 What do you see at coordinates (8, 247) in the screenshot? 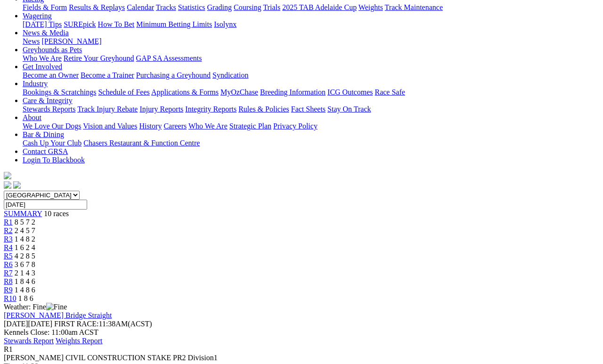
I see `a: R4` at bounding box center [8, 247].